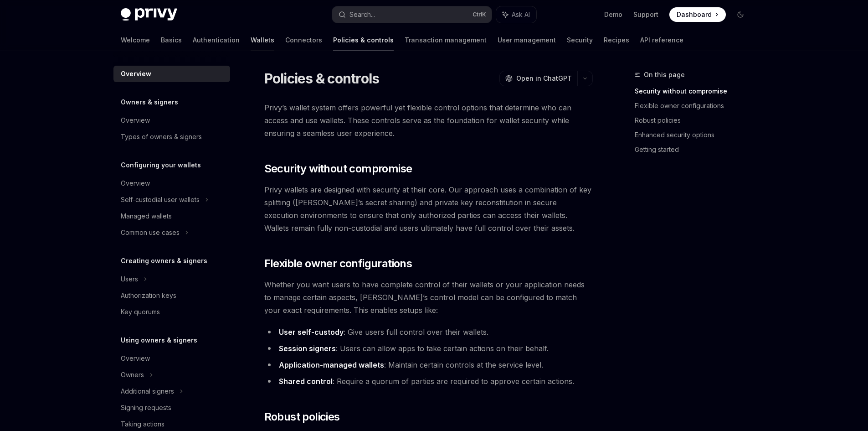 Image resolution: width=868 pixels, height=431 pixels. What do you see at coordinates (698, 15) in the screenshot?
I see `a: Dashboard` at bounding box center [698, 15].